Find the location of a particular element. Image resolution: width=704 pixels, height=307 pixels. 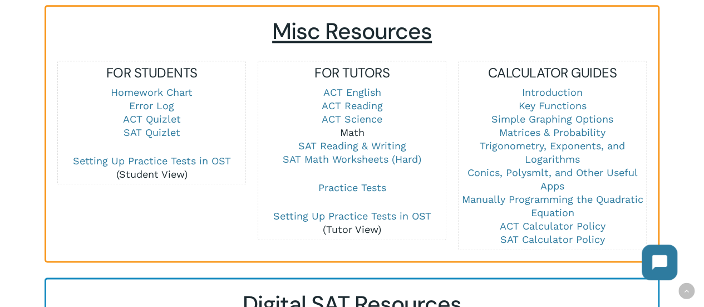

a: Key Functions is located at coordinates (552, 105).